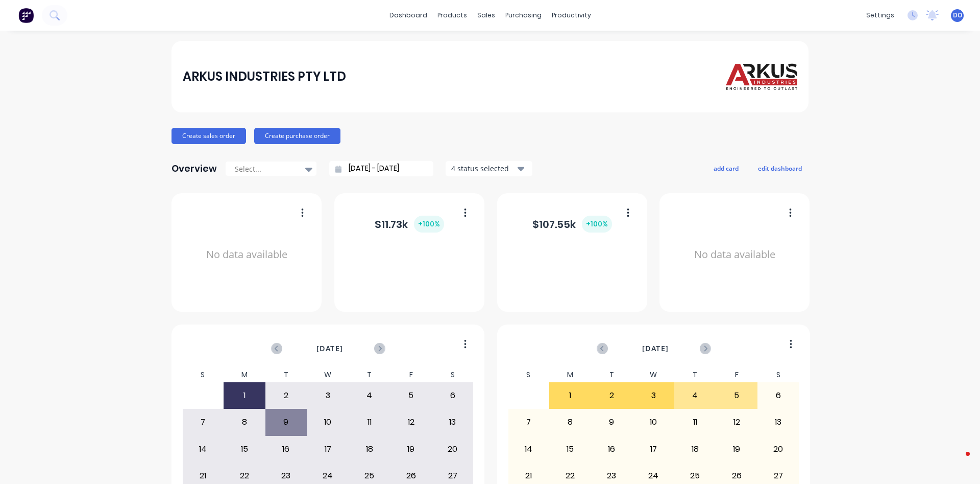 Image resolution: width=980 pixels, height=484 pixels. Describe the element at coordinates (957, 15) in the screenshot. I see `span: DO` at that location.